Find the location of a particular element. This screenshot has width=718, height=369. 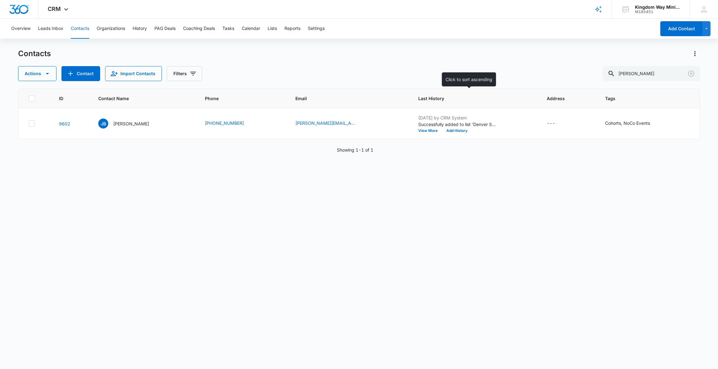

button: Filters is located at coordinates (184, 74).